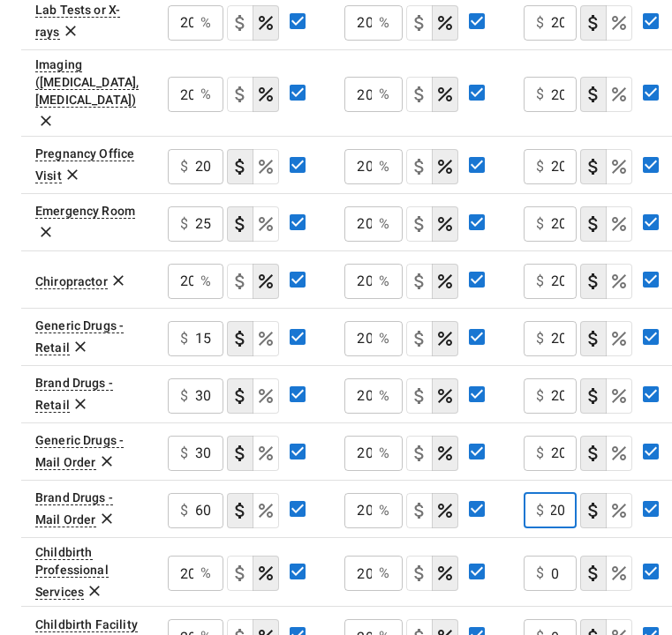 The height and width of the screenshot is (635, 672). What do you see at coordinates (77, 21) in the screenshot?
I see `div: Lab Tests or X-rays` at bounding box center [77, 21].